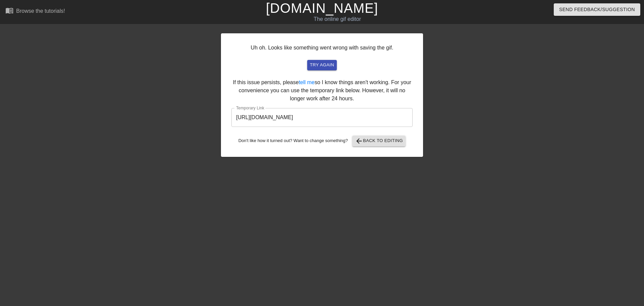  Describe the element at coordinates (379, 141) in the screenshot. I see `button: Back to Editing` at that location.